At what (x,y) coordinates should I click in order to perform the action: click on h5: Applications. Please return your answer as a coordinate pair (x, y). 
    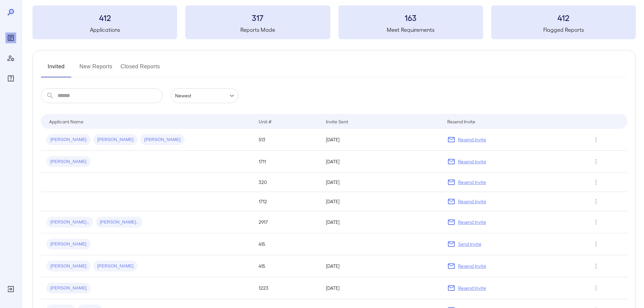
    Looking at the image, I should click on (105, 30).